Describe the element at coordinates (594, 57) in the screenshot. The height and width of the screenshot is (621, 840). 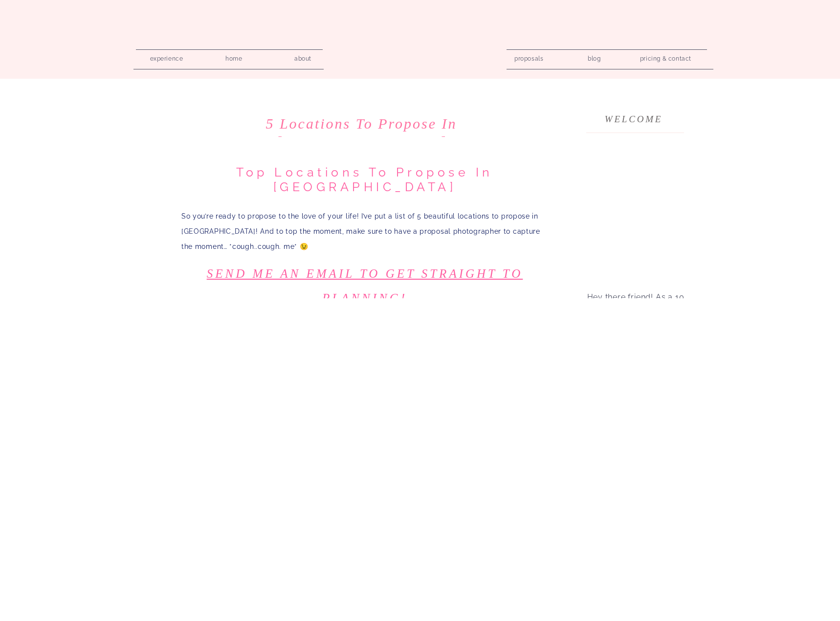
I see `a: blog` at that location.